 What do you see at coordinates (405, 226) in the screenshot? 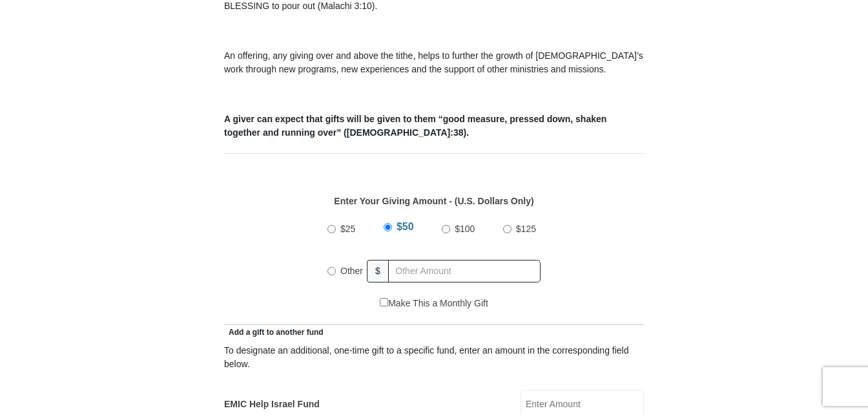
I see `span: $50` at bounding box center [405, 226].